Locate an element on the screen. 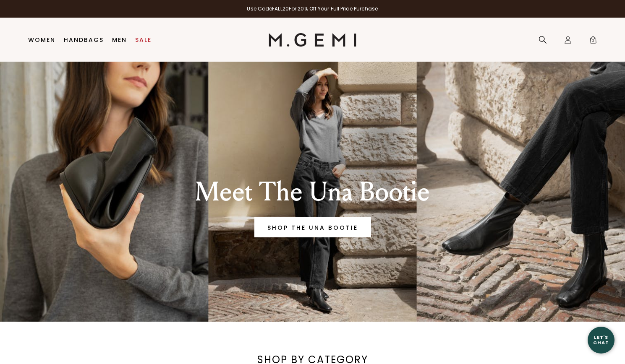 The height and width of the screenshot is (364, 625). div: Let's Chat is located at coordinates (601, 340).